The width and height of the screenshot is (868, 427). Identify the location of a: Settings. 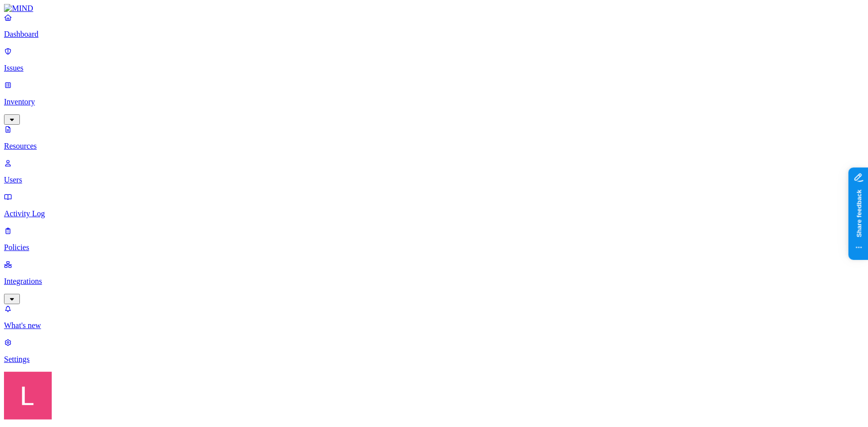
(434, 351).